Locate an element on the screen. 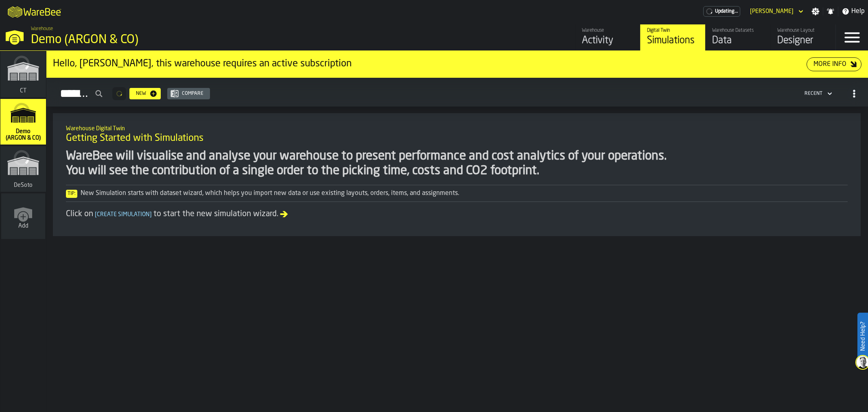  label: button-toggle-Help is located at coordinates (853, 11).